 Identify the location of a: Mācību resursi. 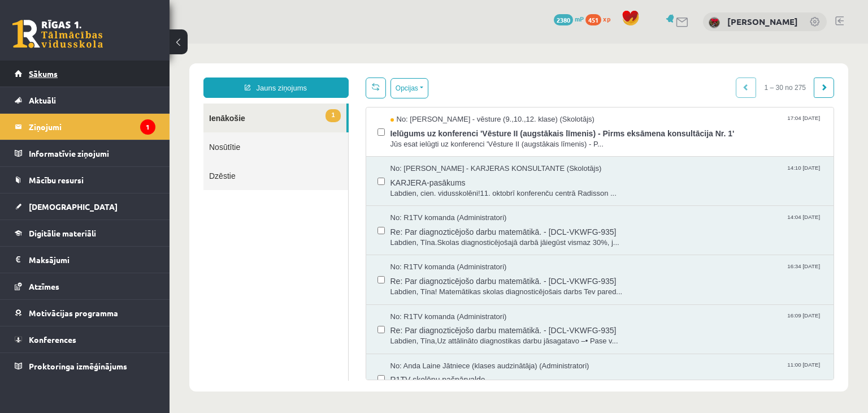
(85, 180).